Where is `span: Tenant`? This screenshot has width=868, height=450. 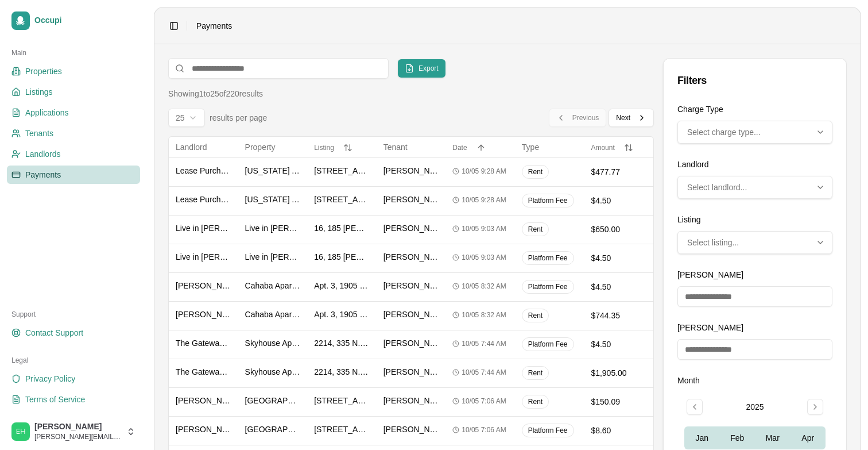 span: Tenant is located at coordinates (396, 147).